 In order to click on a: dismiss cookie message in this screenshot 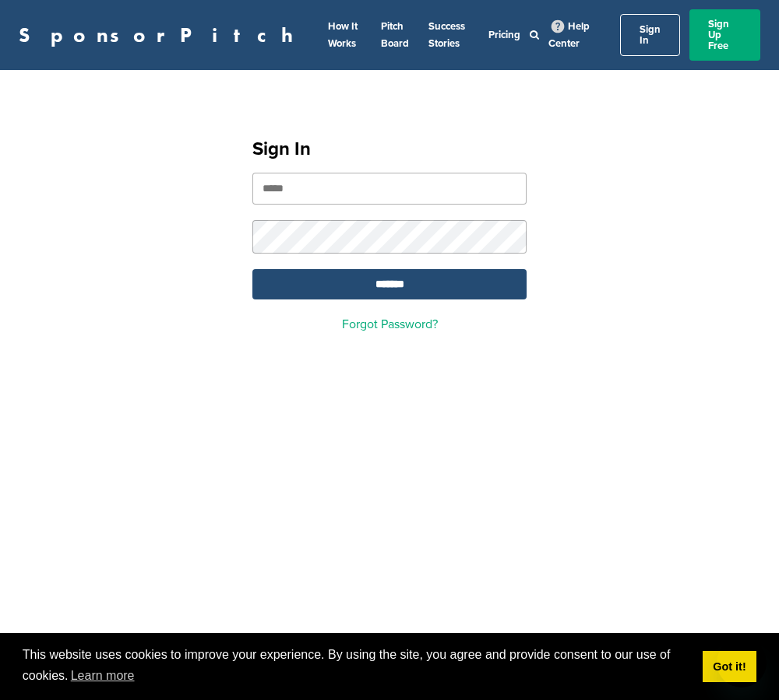, I will do `click(728, 667)`.